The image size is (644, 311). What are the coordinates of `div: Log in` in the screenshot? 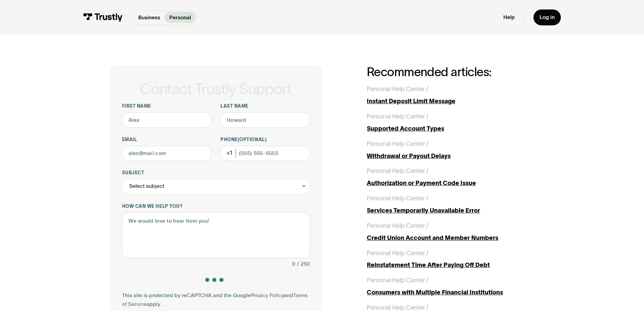 It's located at (547, 17).